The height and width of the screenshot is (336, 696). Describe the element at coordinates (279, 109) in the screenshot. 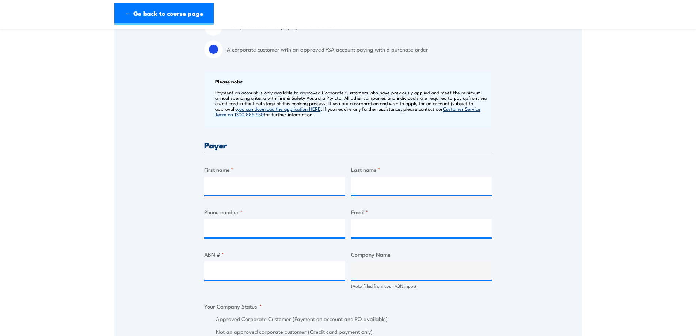

I see `a: you can download the application HERE` at that location.